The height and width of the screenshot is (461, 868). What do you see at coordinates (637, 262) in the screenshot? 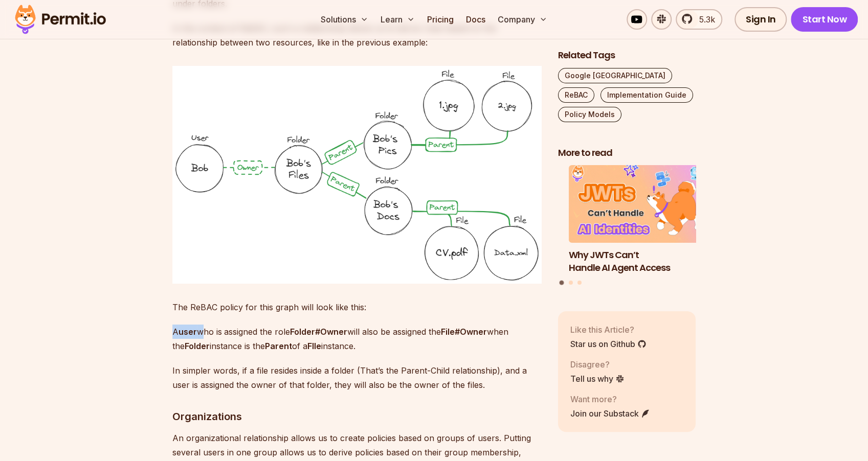
I see `h3: Why JWTs Can’t Handle AI Agent Access` at bounding box center [637, 262].